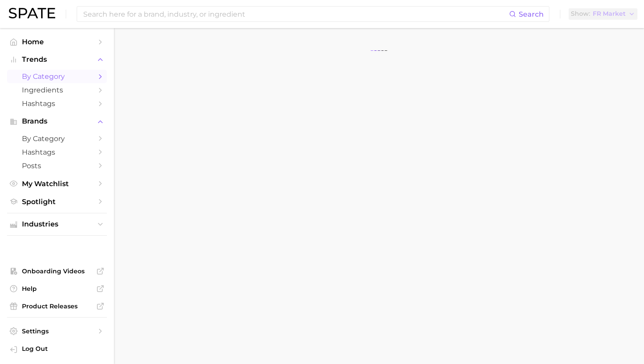 This screenshot has width=644, height=364. I want to click on span: Product Releases, so click(57, 306).